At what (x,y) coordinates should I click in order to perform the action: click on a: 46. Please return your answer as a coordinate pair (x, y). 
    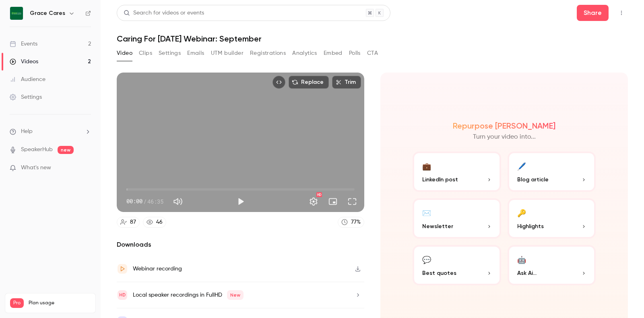
    Looking at the image, I should click on (154, 222).